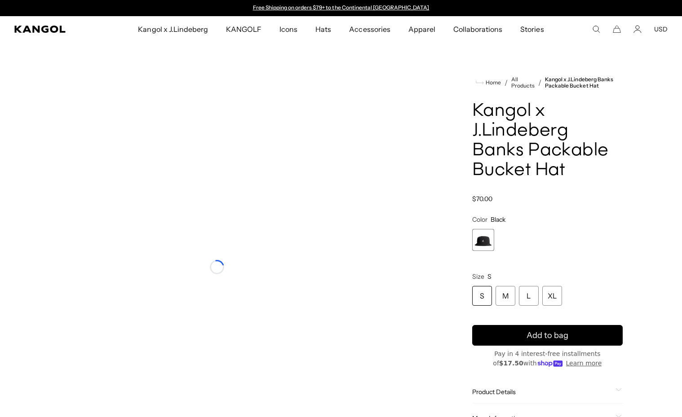 The width and height of the screenshot is (682, 417). What do you see at coordinates (341, 8) in the screenshot?
I see `slideshow-component: Announcement bar` at bounding box center [341, 8].